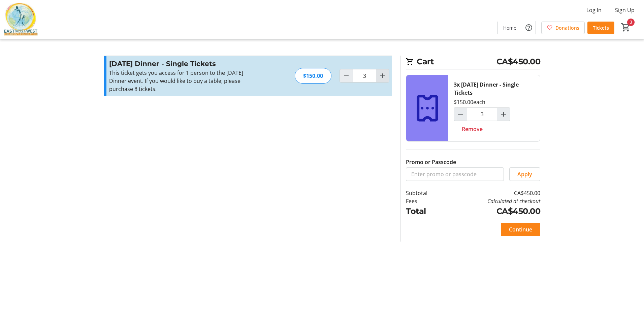 This screenshot has height=314, width=644. Describe the element at coordinates (472, 129) in the screenshot. I see `button: Remove` at that location.